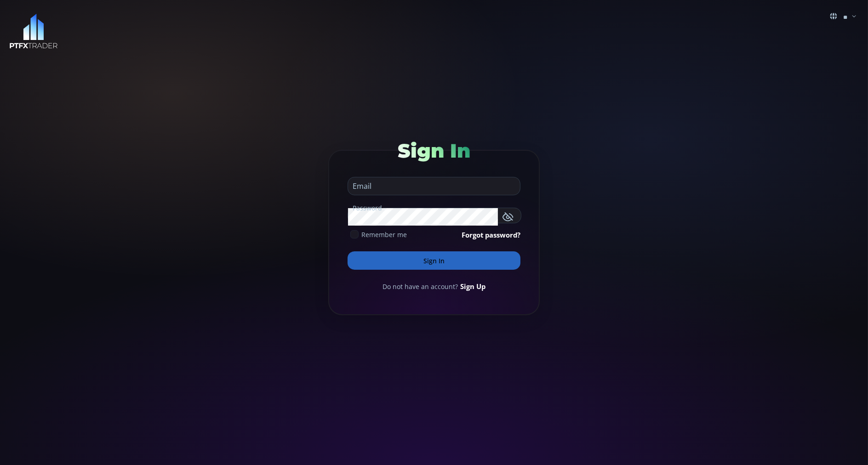 This screenshot has width=868, height=465. Describe the element at coordinates (491, 235) in the screenshot. I see `a: Forgot password?` at that location.